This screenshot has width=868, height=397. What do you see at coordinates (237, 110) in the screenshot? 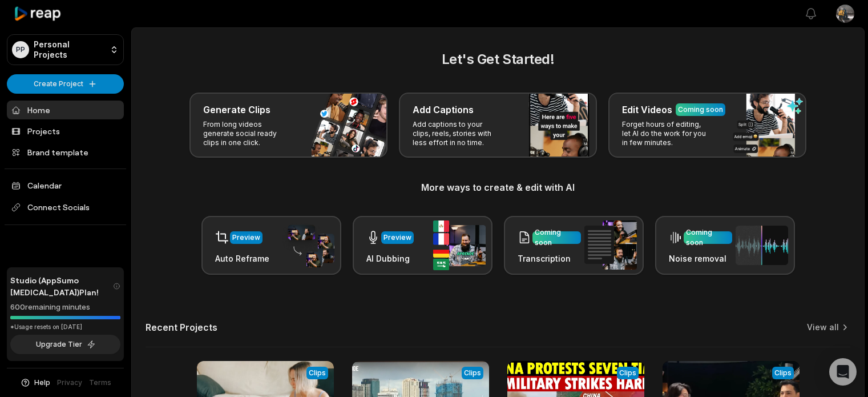
I see `h3: Generate Clips` at bounding box center [237, 110].